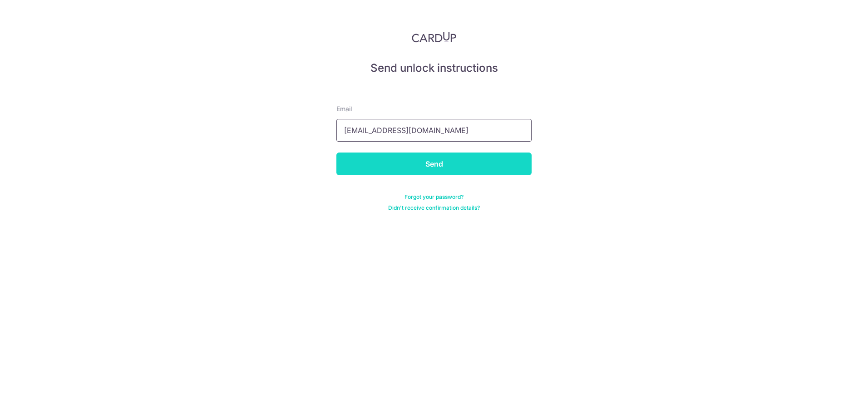 This screenshot has width=868, height=404. What do you see at coordinates (344, 108) in the screenshot?
I see `span: translation missing: en.devise.label.Email` at bounding box center [344, 108].